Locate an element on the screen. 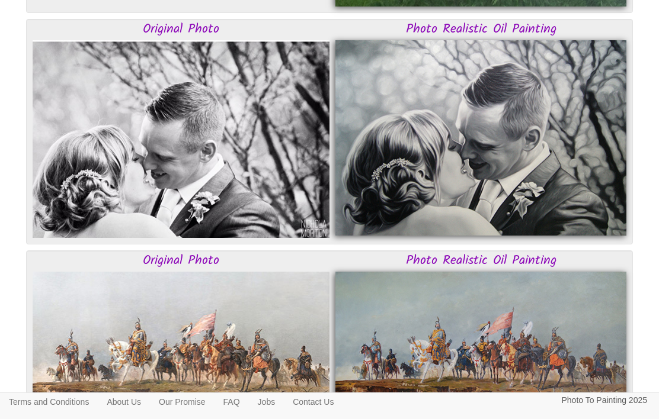  p: Photo To Painting 2025 is located at coordinates (603, 400).